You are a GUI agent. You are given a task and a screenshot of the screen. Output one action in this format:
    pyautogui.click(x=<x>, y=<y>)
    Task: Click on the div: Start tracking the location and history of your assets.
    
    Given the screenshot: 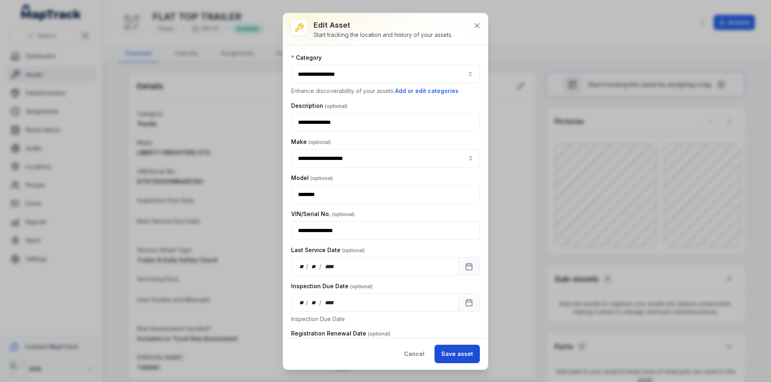 What is the action you would take?
    pyautogui.click(x=383, y=35)
    